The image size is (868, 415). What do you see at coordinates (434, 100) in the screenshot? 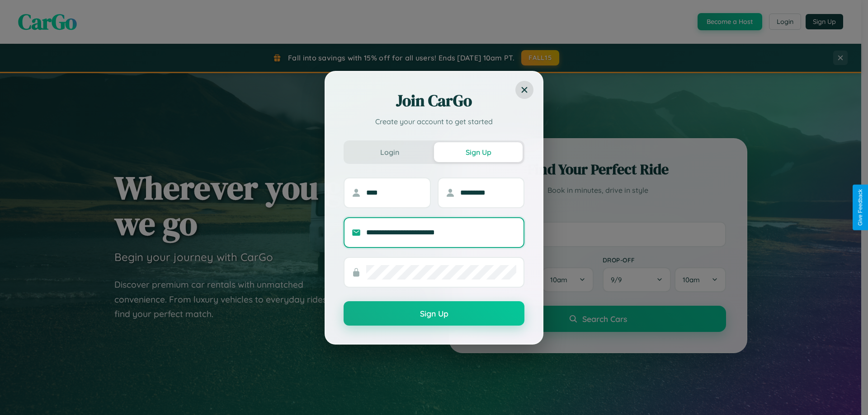
I see `h2: Join CarGo` at bounding box center [434, 100].